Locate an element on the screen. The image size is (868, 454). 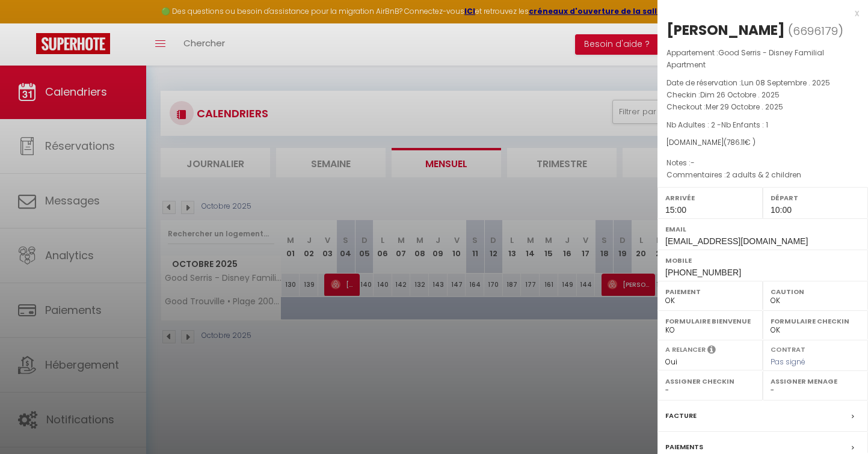
label: Contrat is located at coordinates (788, 348).